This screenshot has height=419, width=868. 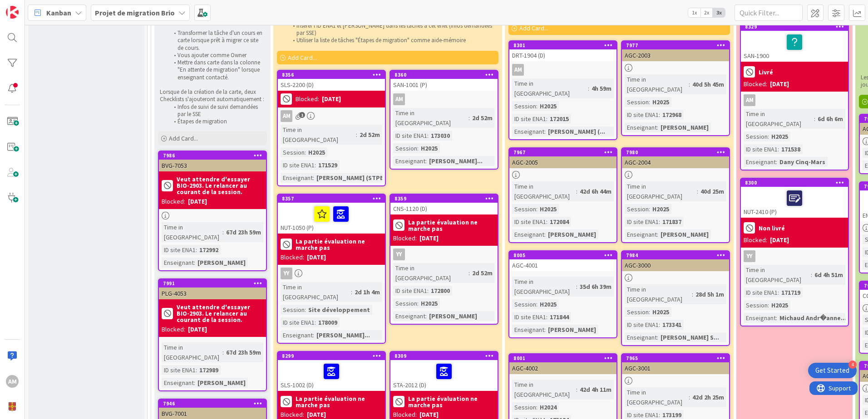 What do you see at coordinates (562, 364) in the screenshot?
I see `div: 8001AGC-4002` at bounding box center [562, 364].